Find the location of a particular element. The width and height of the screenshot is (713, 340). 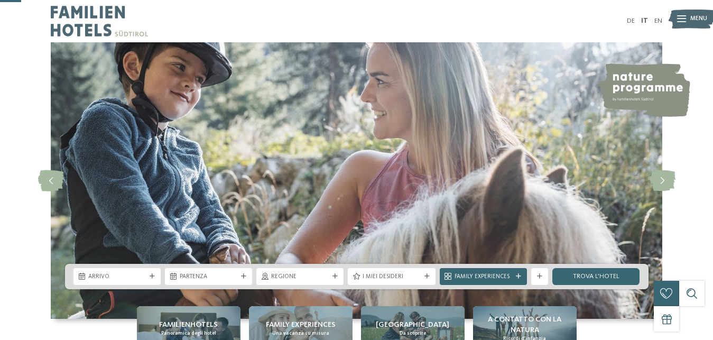

a: DE is located at coordinates (631, 21).